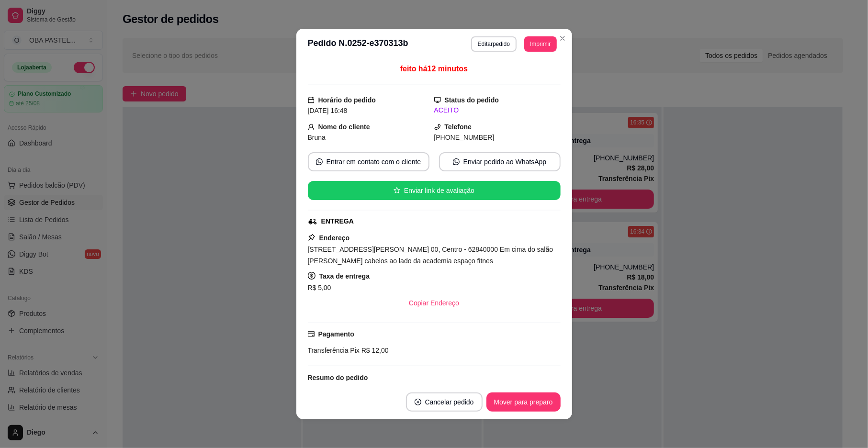 Image resolution: width=868 pixels, height=448 pixels. Describe the element at coordinates (311, 276) in the screenshot. I see `span: dollar` at that location.